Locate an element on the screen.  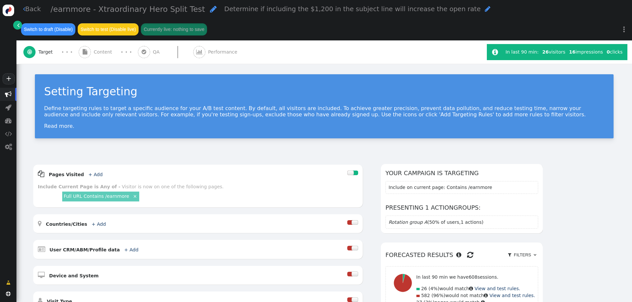
img: logo-icon.svg is located at coordinates (8, 10).